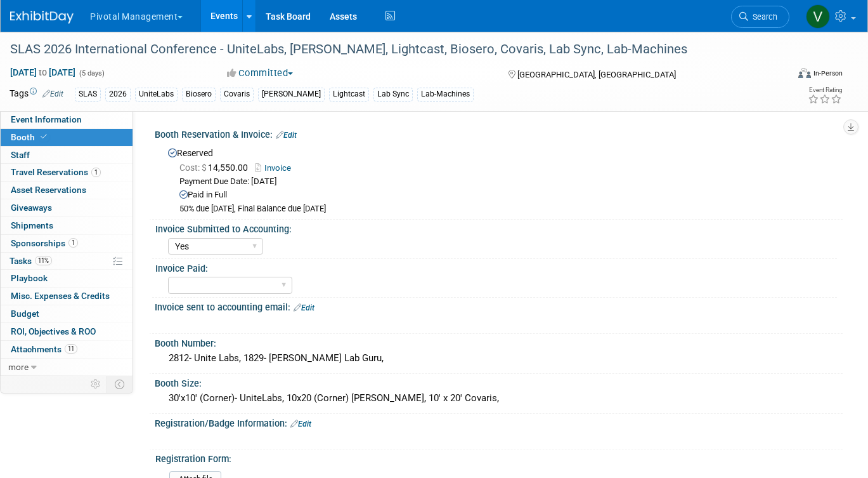 The height and width of the screenshot is (478, 868). I want to click on a: Playbook, so click(67, 278).